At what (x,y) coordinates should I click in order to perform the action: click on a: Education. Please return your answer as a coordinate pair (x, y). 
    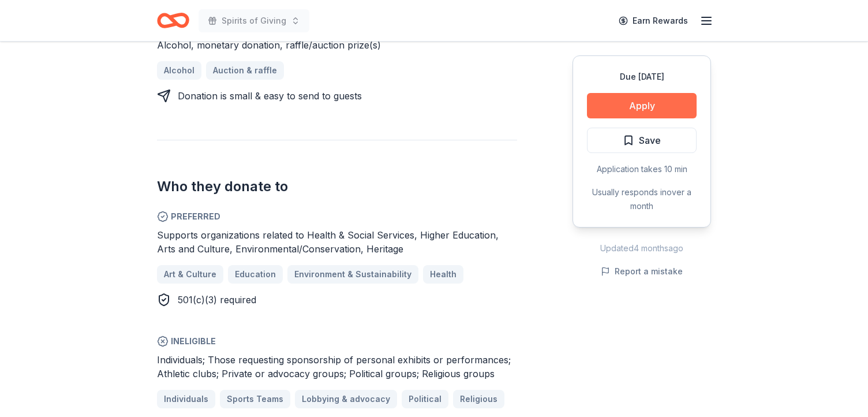
    Looking at the image, I should click on (255, 274).